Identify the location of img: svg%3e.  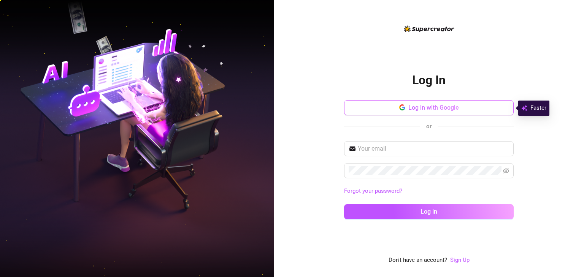
(524, 108).